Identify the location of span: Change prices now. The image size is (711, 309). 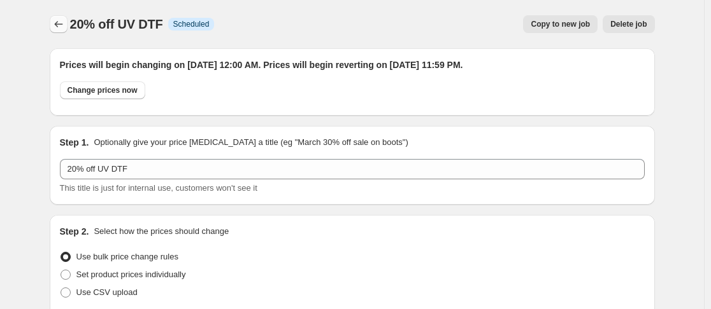
(103, 90).